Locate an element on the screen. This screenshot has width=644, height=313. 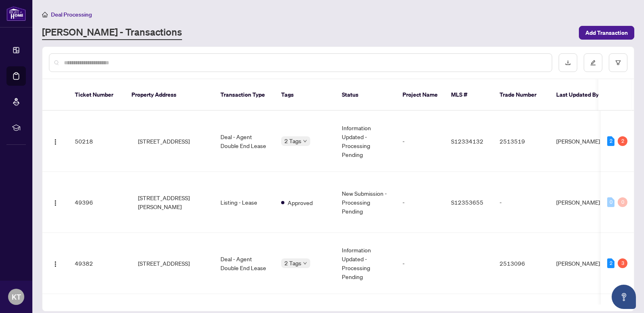
span: Approved is located at coordinates (300, 203).